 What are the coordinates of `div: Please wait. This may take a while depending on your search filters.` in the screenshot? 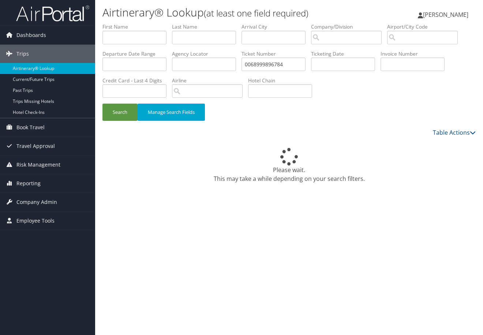 It's located at (289, 165).